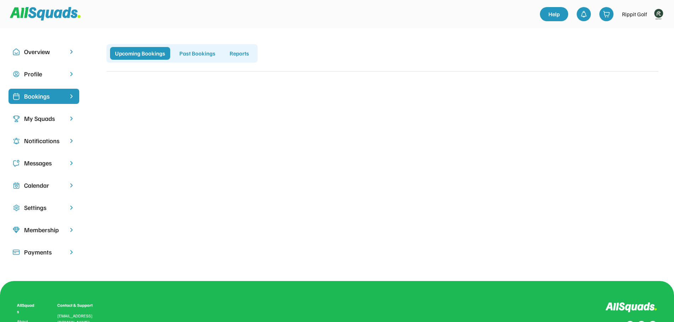 This screenshot has width=674, height=322. What do you see at coordinates (45, 14) in the screenshot?
I see `img: Squad%20Logo.svg` at bounding box center [45, 14].